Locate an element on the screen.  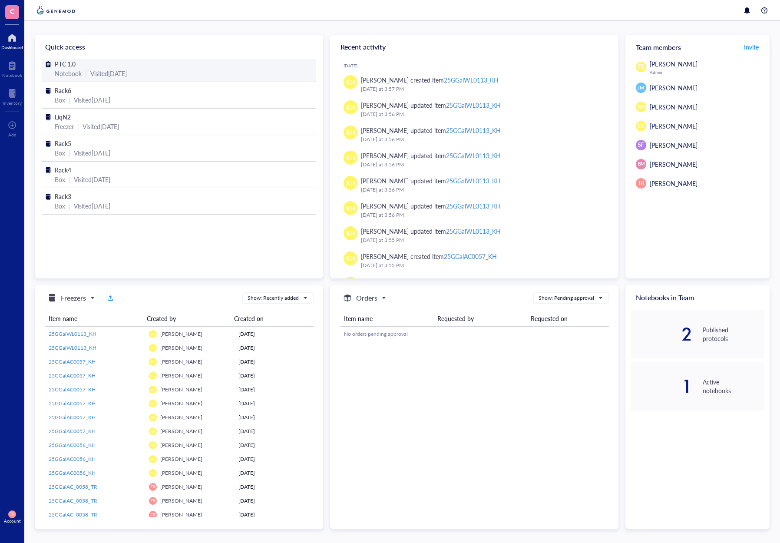
div: Dashboard is located at coordinates (12, 47).